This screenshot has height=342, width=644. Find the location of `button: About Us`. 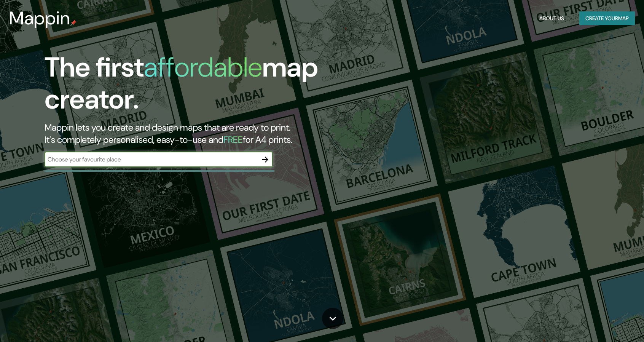

button: About Us is located at coordinates (552, 19).